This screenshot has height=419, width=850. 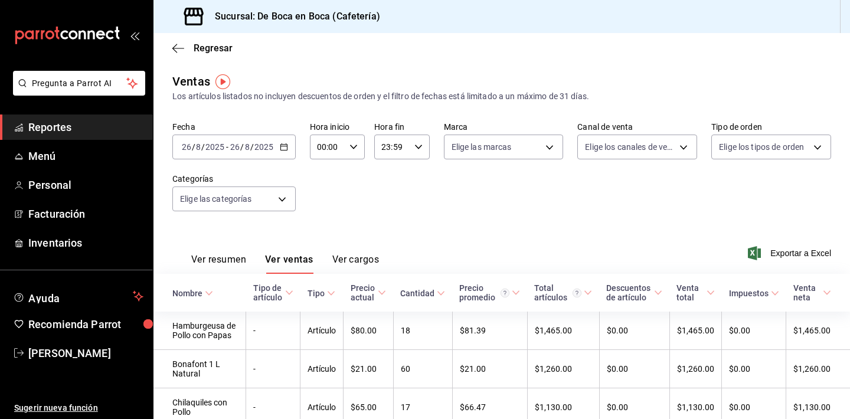 I want to click on td: Bonafont 1 L Natural, so click(x=199, y=369).